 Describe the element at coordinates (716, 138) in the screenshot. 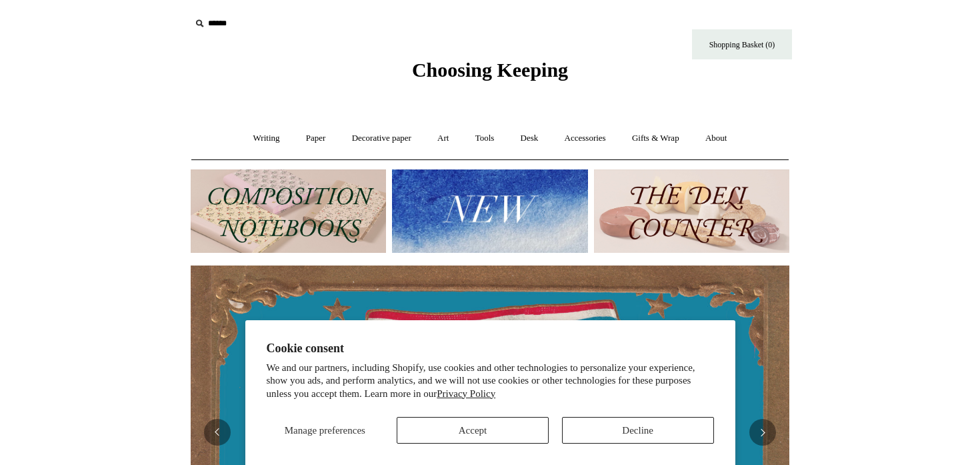

I see `a: About` at that location.